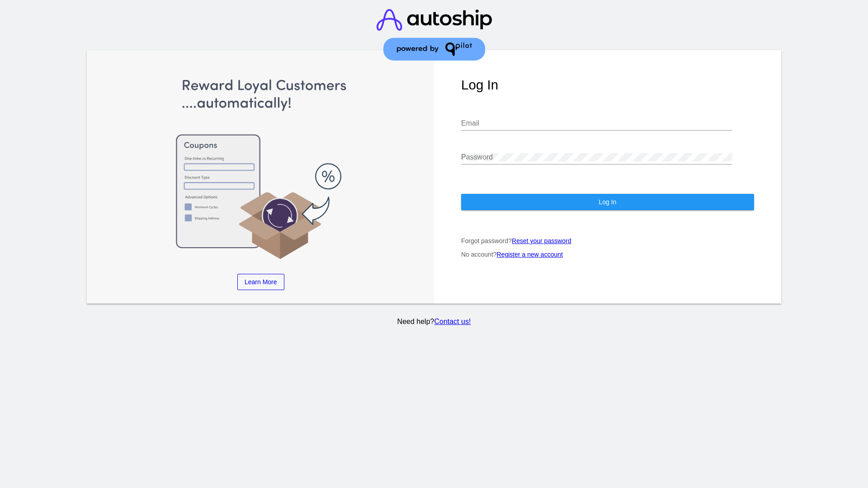  I want to click on a: Learn More, so click(261, 282).